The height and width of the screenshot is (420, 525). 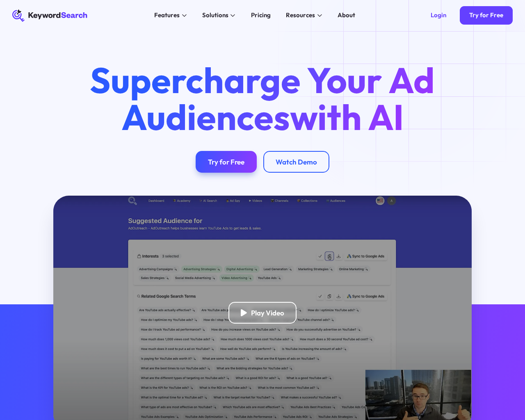 What do you see at coordinates (300, 15) in the screenshot?
I see `div: Resources` at bounding box center [300, 15].